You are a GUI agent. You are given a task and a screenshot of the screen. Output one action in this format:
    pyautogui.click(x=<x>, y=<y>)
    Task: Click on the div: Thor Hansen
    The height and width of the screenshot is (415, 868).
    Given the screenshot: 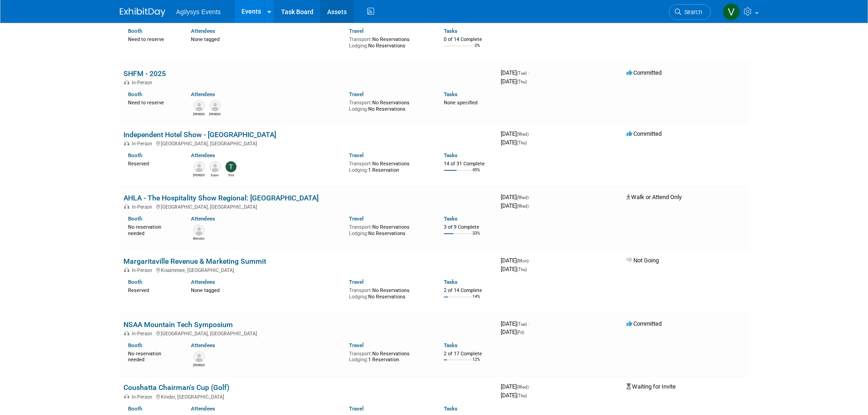 What is the action you would take?
    pyautogui.click(x=231, y=175)
    